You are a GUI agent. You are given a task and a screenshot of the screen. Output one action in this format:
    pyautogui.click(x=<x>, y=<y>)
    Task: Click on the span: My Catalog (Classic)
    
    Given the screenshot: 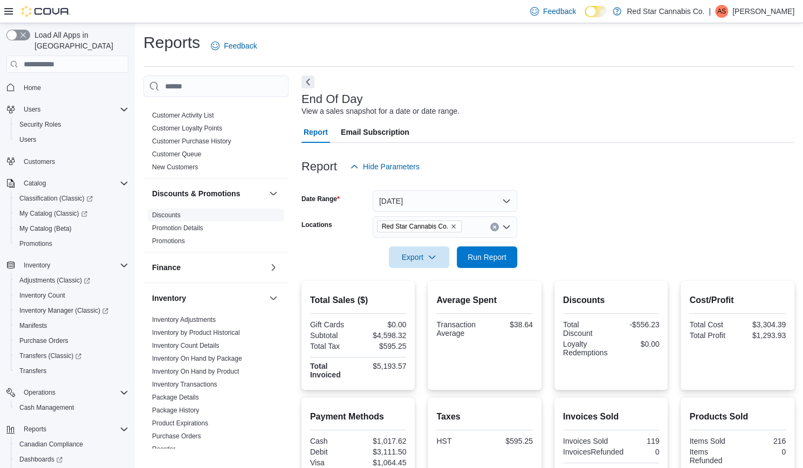 What is the action you would take?
    pyautogui.click(x=53, y=214)
    